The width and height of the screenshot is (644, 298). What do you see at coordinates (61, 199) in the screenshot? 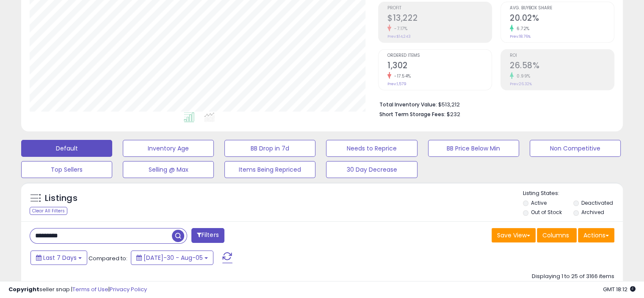
I see `h5: Listings` at bounding box center [61, 199].